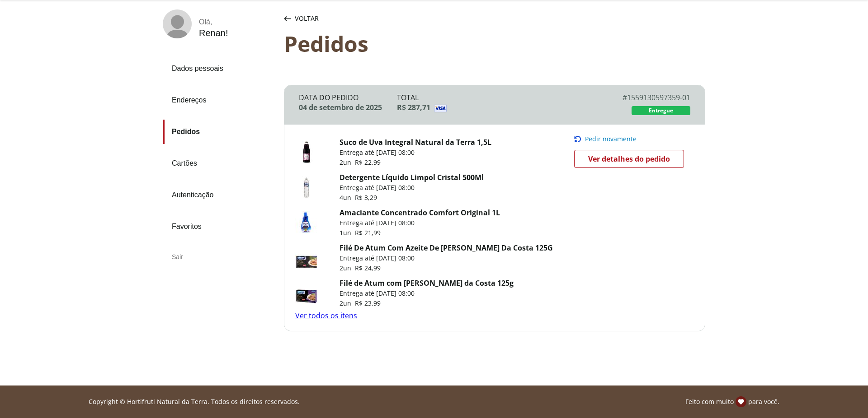  I want to click on span: R$ 24,99, so click(367, 268).